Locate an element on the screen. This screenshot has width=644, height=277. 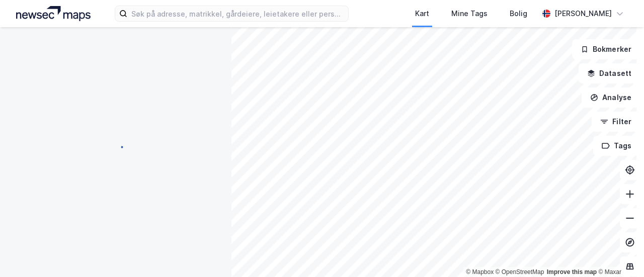
input: Søk på adresse, matrikkel, gårdeiere, leietakere eller personer is located at coordinates (238, 14).